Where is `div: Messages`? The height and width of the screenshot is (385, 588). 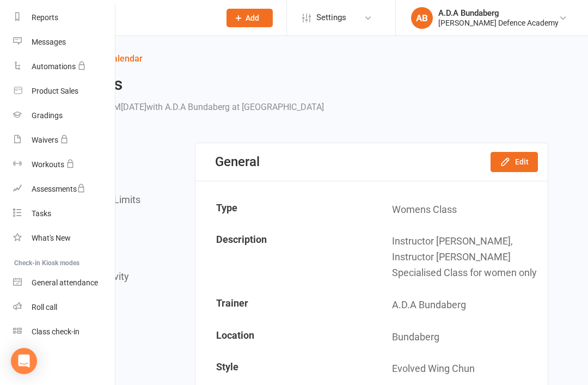 div: Messages is located at coordinates (49, 42).